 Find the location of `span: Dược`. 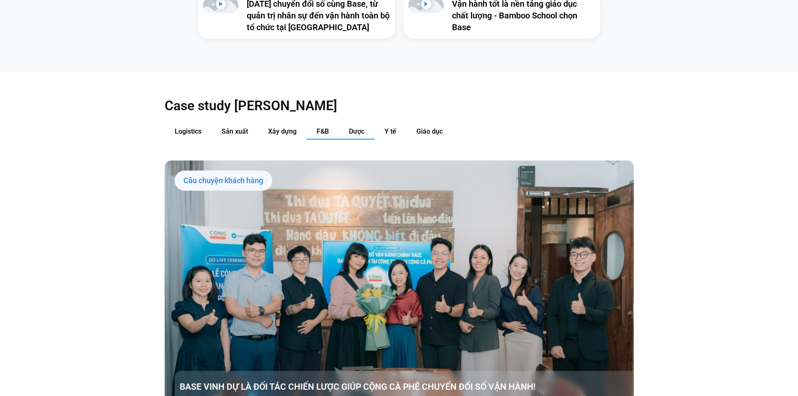

span: Dược is located at coordinates (357, 131).